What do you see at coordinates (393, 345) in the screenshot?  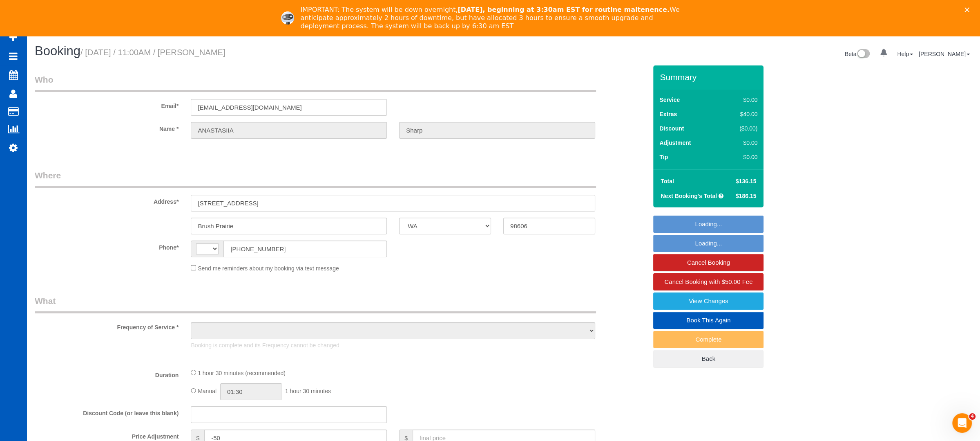 I see `p: Booking is complete and its Frequency cannot be changed` at bounding box center [393, 345].